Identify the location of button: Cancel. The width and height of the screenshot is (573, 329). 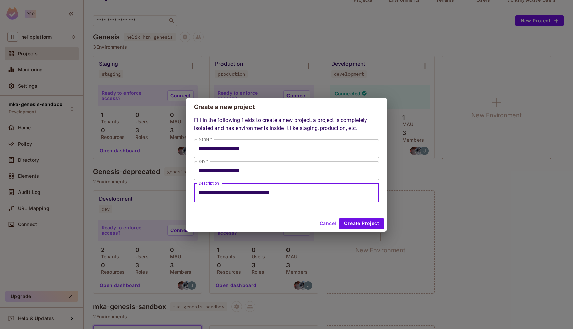
(328, 223).